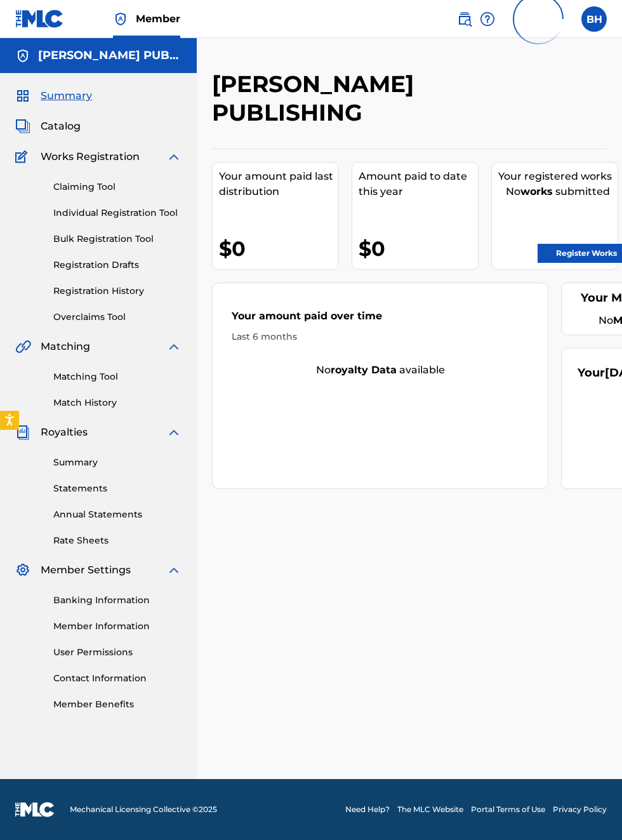 Image resolution: width=622 pixels, height=840 pixels. What do you see at coordinates (86, 570) in the screenshot?
I see `span: Member Settings` at bounding box center [86, 570].